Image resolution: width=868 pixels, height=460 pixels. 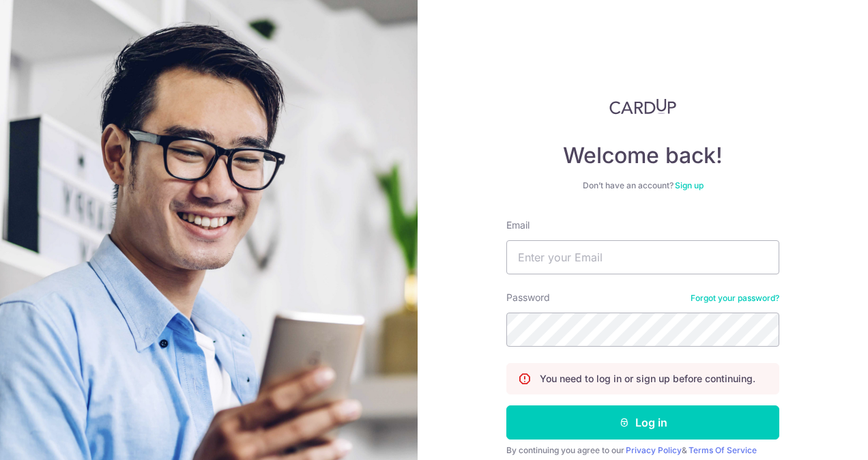 What do you see at coordinates (643, 107) in the screenshot?
I see `img: CardUp Logo` at bounding box center [643, 107].